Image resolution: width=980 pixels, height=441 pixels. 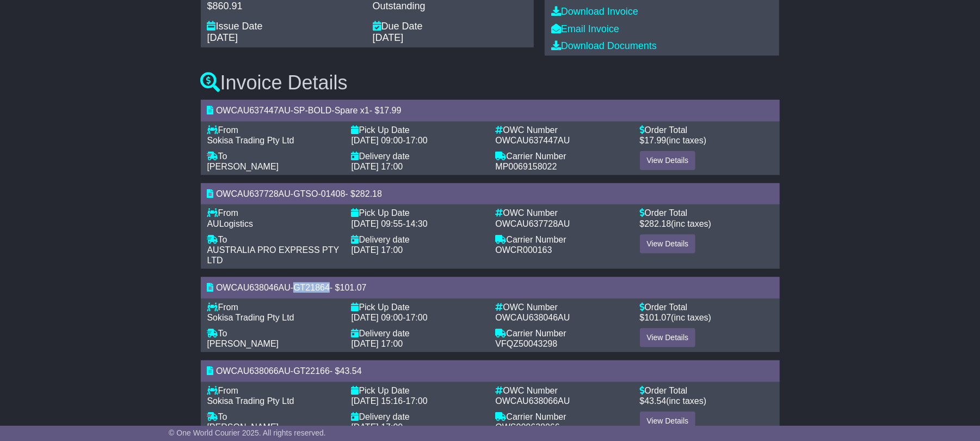 What do you see at coordinates (284, 6) in the screenshot?
I see `div: $860.91` at bounding box center [284, 6].